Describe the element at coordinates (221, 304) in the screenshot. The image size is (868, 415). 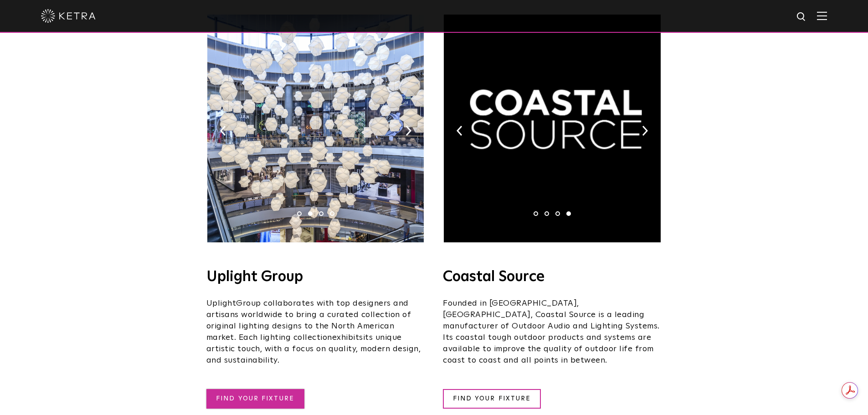
I see `span: Uplight` at that location.